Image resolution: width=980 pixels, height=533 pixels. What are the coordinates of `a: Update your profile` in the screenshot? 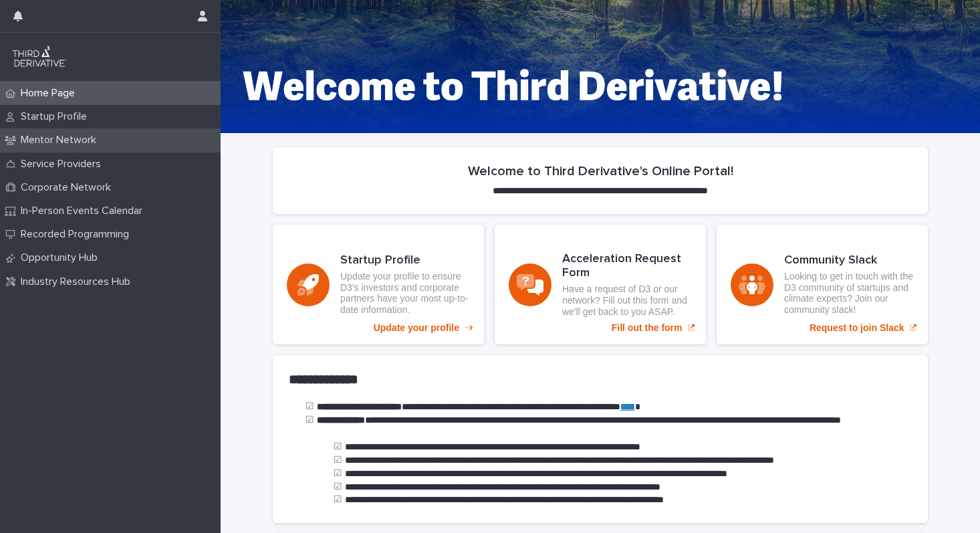 It's located at (378, 285).